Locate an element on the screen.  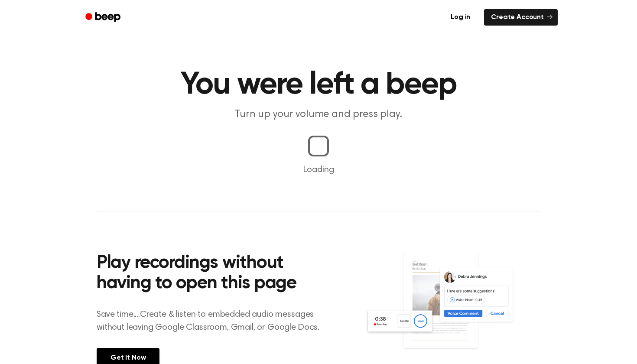
h2: Play recordings without having to open this page is located at coordinates (214, 274).